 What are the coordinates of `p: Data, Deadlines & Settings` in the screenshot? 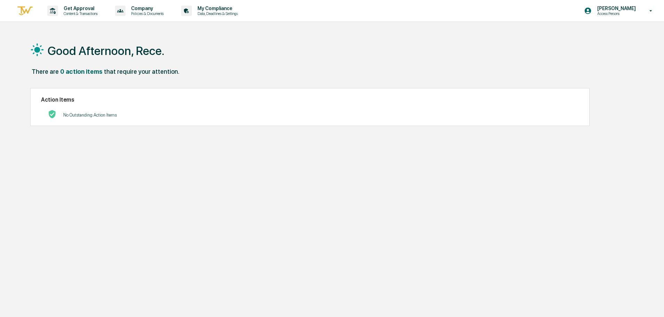 It's located at (216, 14).